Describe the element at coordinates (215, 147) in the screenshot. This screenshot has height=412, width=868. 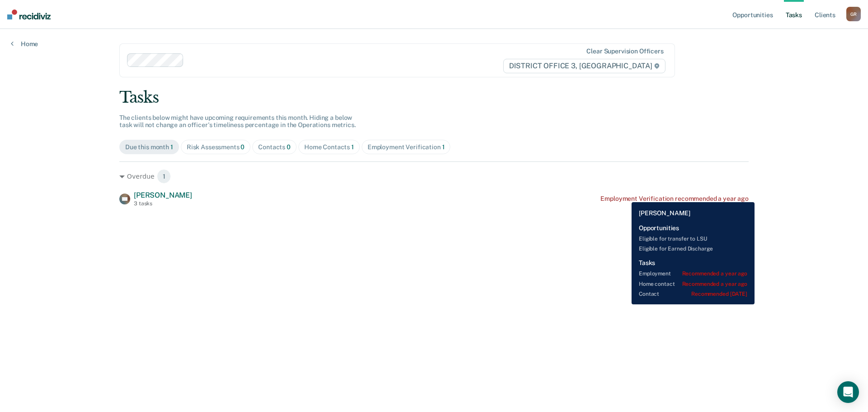
I see `div: Risk Assessments` at that location.